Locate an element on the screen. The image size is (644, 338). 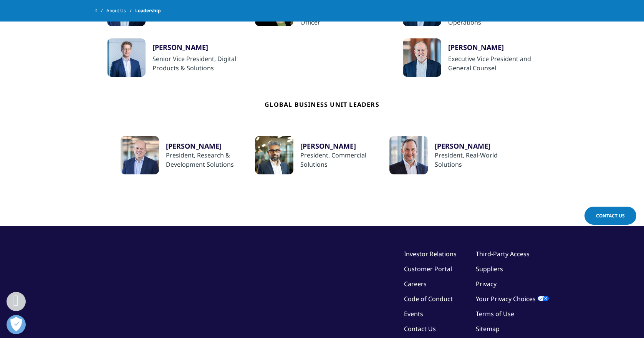
a: Customer Portal is located at coordinates (428, 269).